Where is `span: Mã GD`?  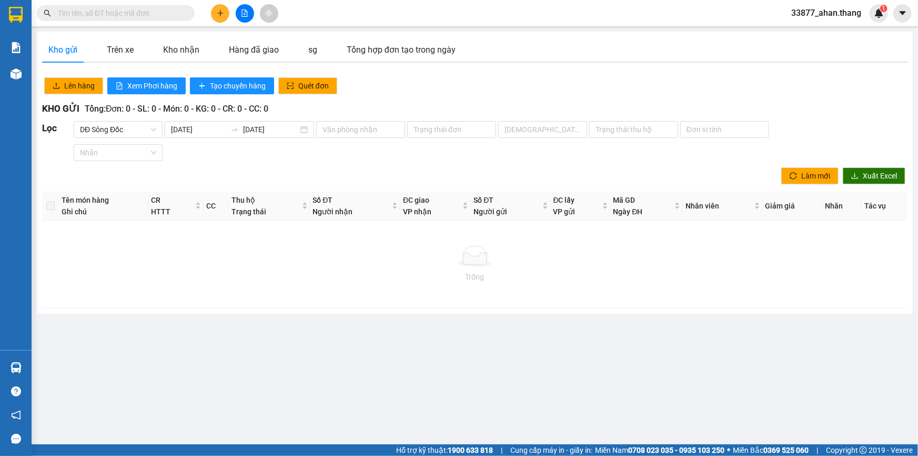
span: Mã GD is located at coordinates (624, 200).